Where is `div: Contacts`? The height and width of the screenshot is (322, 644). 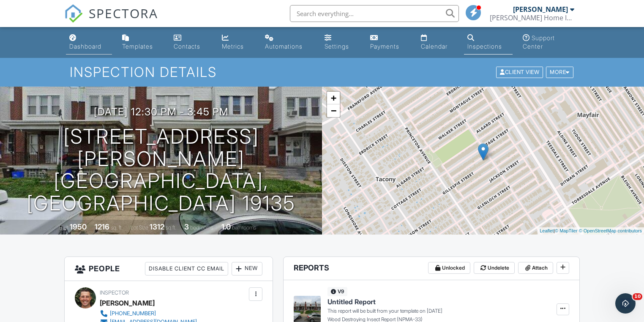
div: Contacts is located at coordinates (186, 46).